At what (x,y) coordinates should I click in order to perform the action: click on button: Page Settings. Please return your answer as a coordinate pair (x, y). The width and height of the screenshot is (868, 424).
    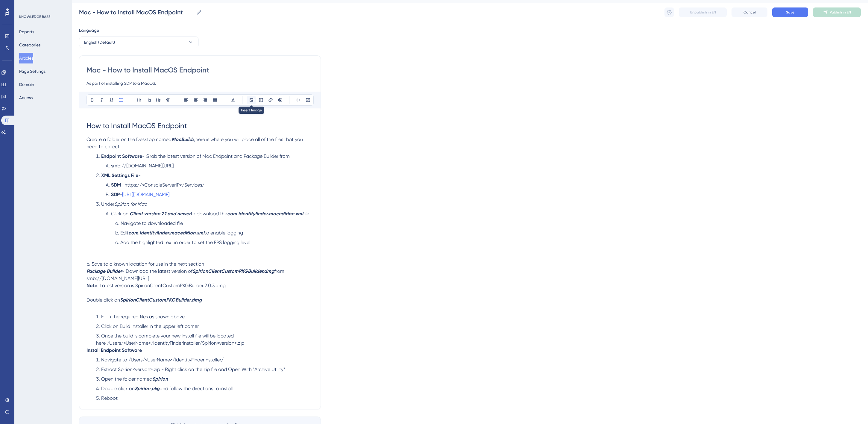
    Looking at the image, I should click on (32, 71).